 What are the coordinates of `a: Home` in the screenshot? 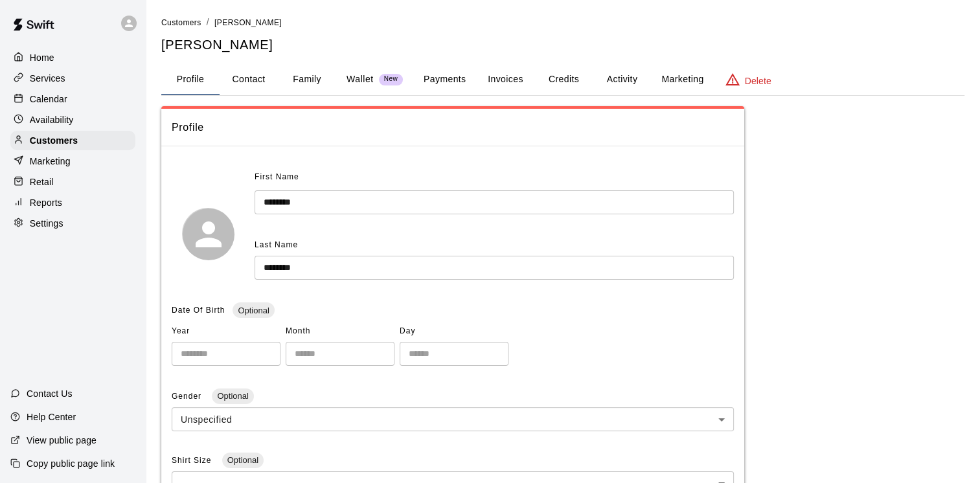 It's located at (72, 58).